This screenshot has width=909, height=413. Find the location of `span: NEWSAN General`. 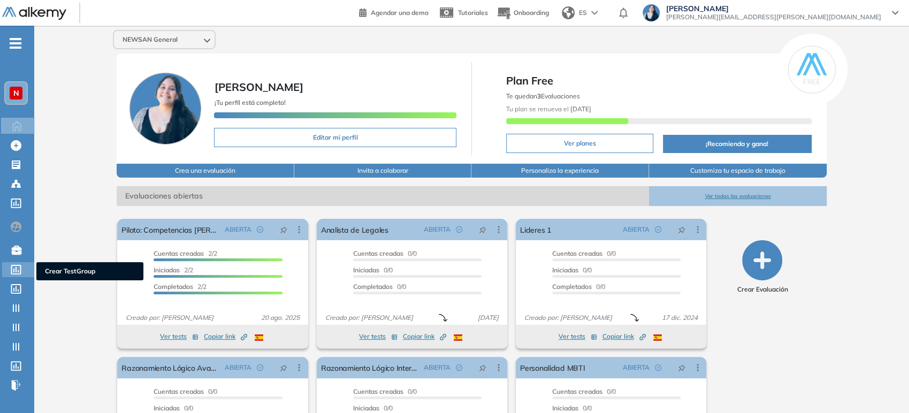

span: NEWSAN General is located at coordinates (150, 40).